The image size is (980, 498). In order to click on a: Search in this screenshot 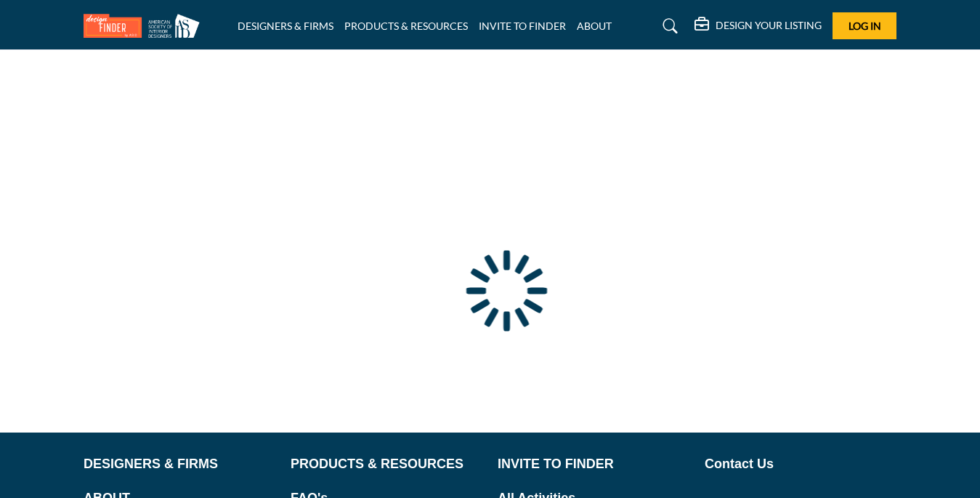, I will do `click(668, 26)`.